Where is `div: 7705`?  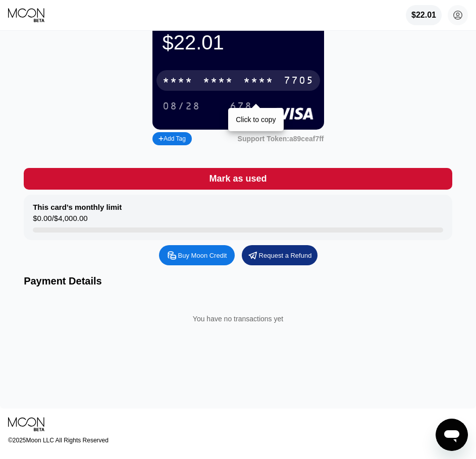 div: 7705 is located at coordinates (299, 81).